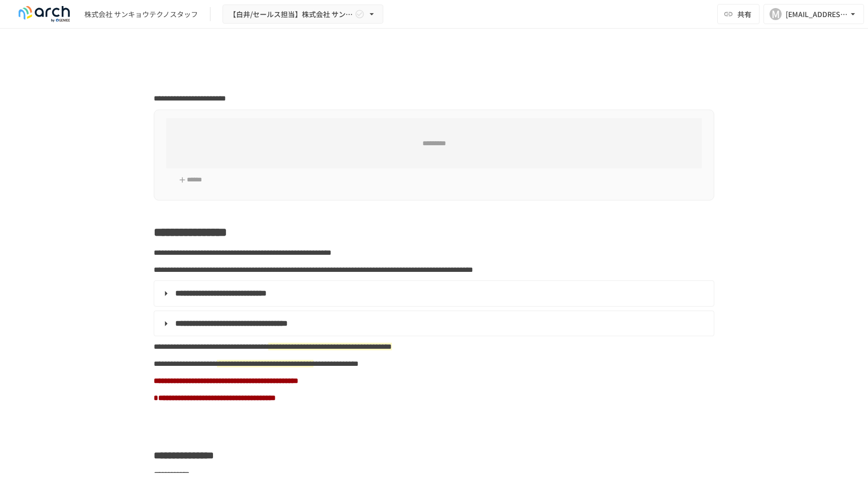  What do you see at coordinates (303, 14) in the screenshot?
I see `button: 【白井/セールス担当】株式会社 サンキョウテクノスタッフ様_初期設定サポート` at bounding box center [303, 14].